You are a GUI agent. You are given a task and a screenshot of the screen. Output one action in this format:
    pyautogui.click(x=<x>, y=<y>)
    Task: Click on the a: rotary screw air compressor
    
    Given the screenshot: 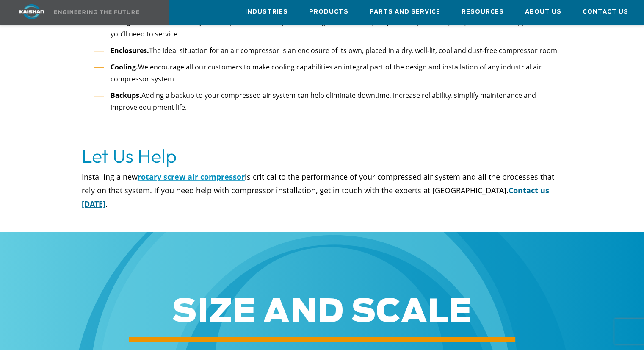 What is the action you would take?
    pyautogui.click(x=191, y=177)
    